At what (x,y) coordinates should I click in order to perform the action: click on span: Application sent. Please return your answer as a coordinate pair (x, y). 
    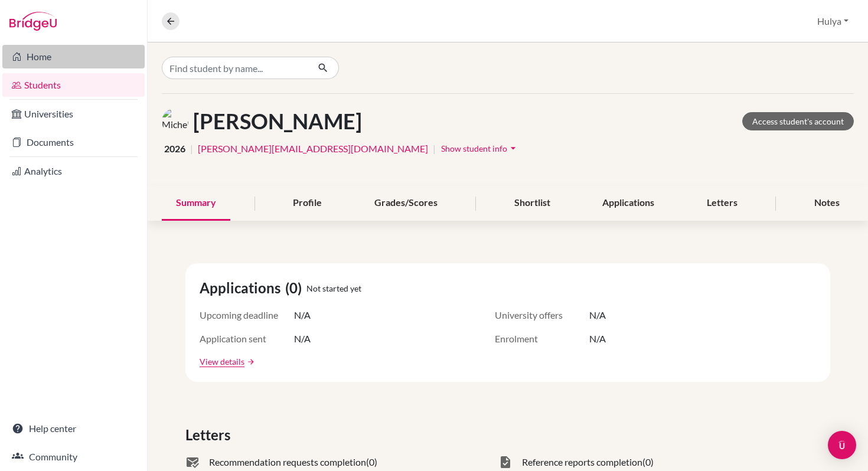
    Looking at the image, I should click on (247, 339).